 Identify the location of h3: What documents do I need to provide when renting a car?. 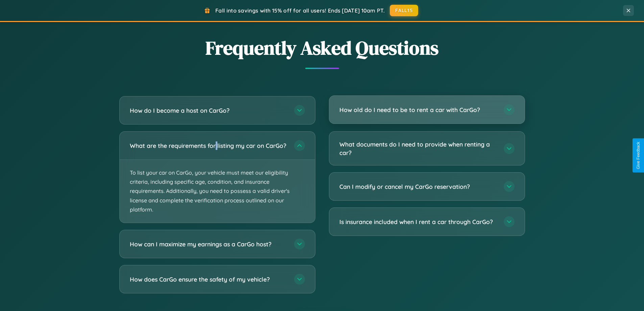
(418, 148).